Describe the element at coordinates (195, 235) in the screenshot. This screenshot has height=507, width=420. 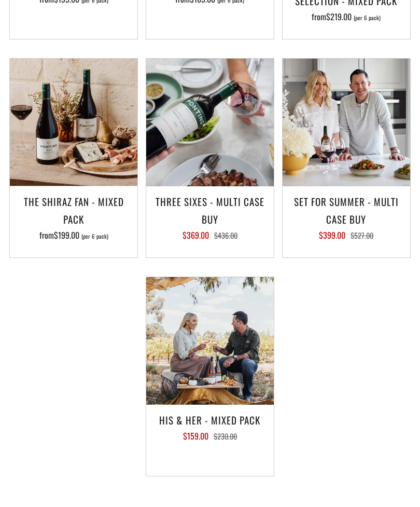
I see `span: $369.00` at that location.